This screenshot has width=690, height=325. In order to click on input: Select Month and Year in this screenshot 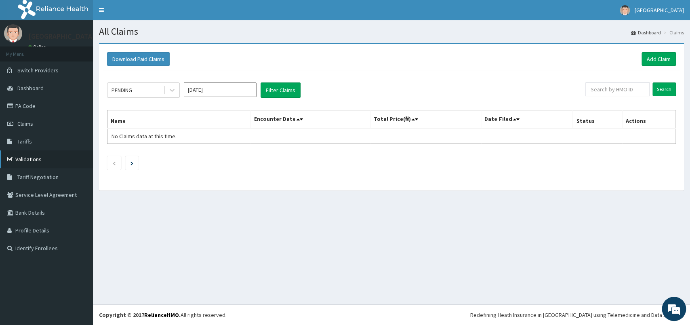, I will do `click(220, 90)`.